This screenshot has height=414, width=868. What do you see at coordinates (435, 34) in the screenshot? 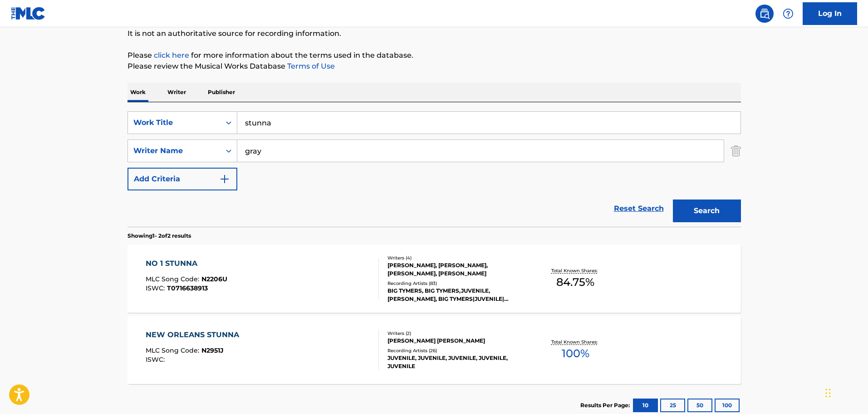
I see `p: It is not an authoritative source for recording information.` at bounding box center [435, 34].